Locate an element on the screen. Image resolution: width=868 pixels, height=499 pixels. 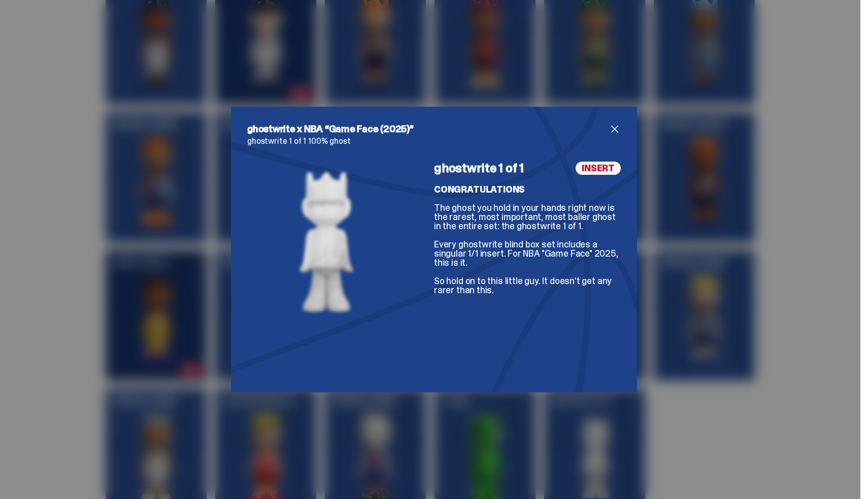
span: INSERT is located at coordinates (598, 168).